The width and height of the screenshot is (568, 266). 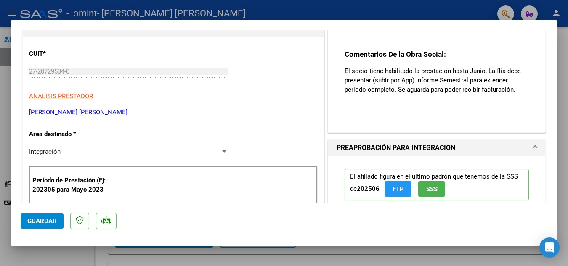 What do you see at coordinates (398, 189) in the screenshot?
I see `span: FTP` at bounding box center [398, 189].